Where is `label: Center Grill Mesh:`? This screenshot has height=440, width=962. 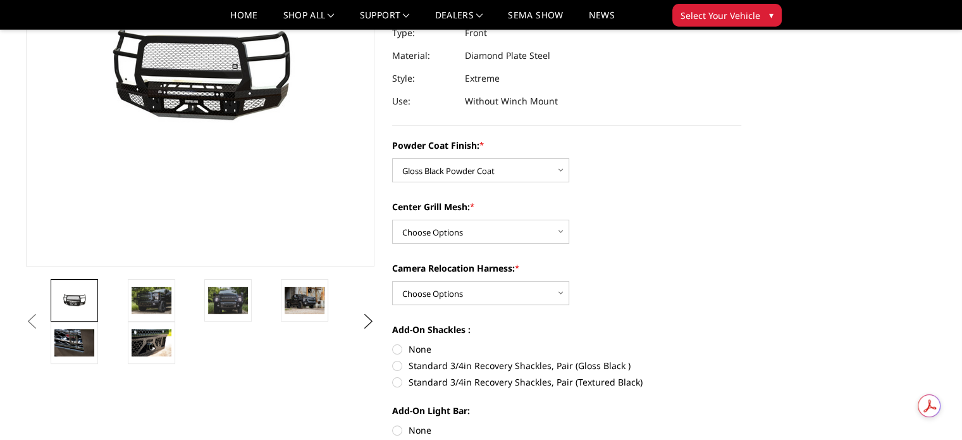
label: Center Grill Mesh: is located at coordinates (567, 206).